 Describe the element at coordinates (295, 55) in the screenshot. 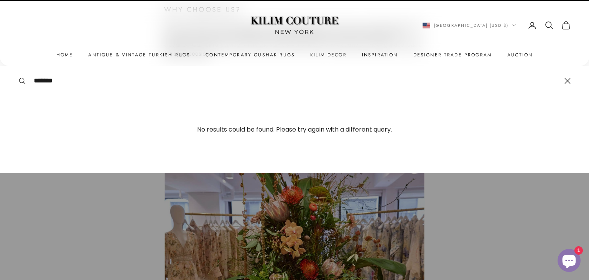

I see `nav: Primary navigation` at that location.